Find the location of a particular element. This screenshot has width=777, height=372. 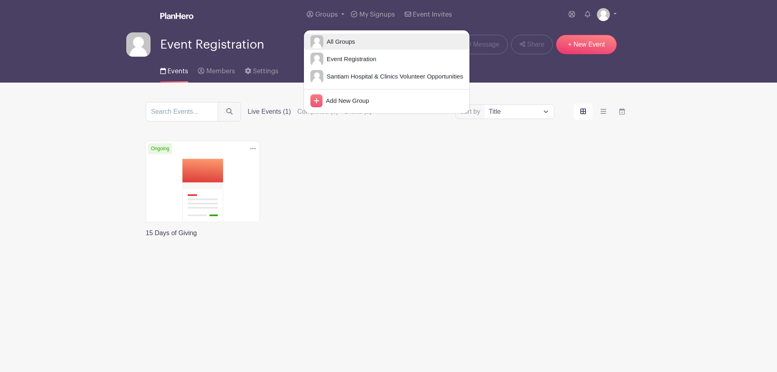

span: All Groups is located at coordinates (339, 42).